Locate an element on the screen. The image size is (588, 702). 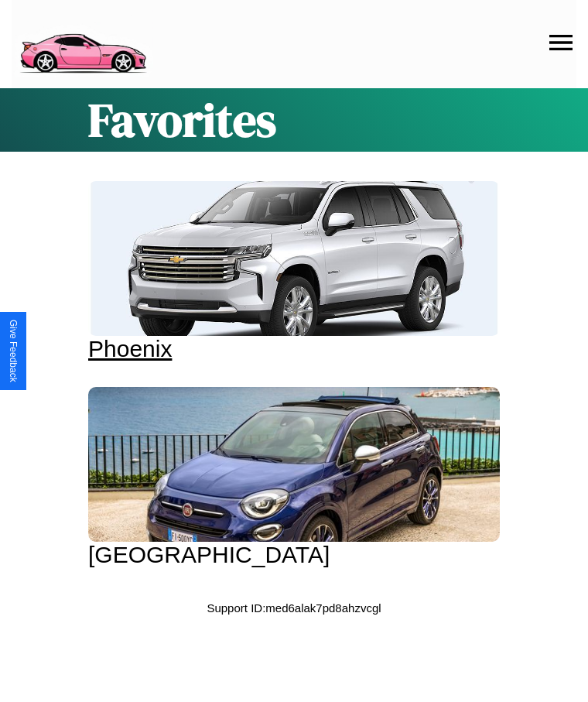
div: Phoenix is located at coordinates (294, 349).